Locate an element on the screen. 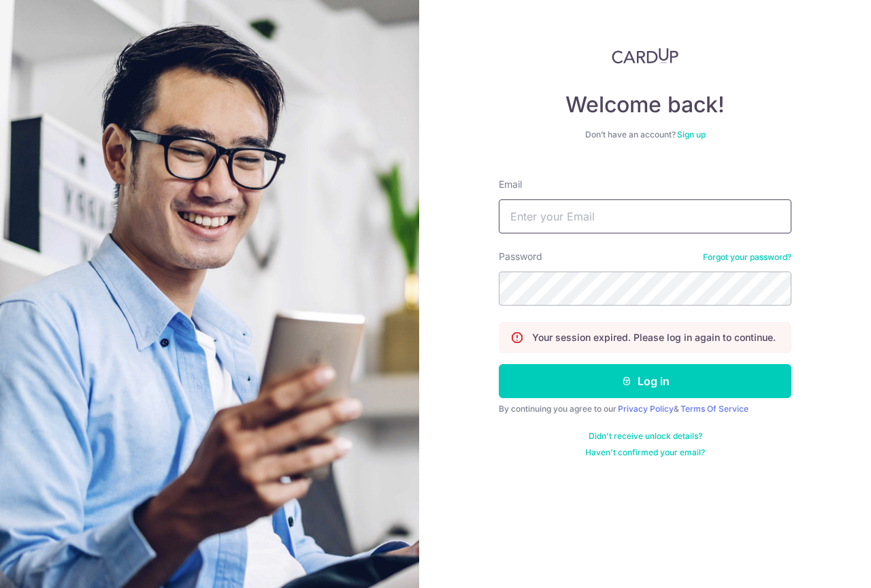 The height and width of the screenshot is (588, 871). a: Haven't confirmed your email? is located at coordinates (645, 452).